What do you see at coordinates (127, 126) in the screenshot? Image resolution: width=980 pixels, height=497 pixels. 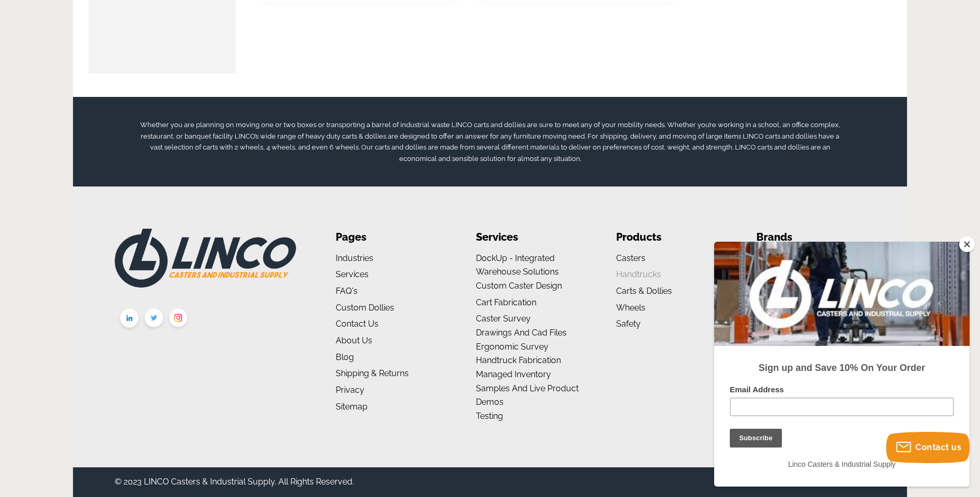 I see `strong: Sign up and Save 10% On Your Order` at bounding box center [127, 126].